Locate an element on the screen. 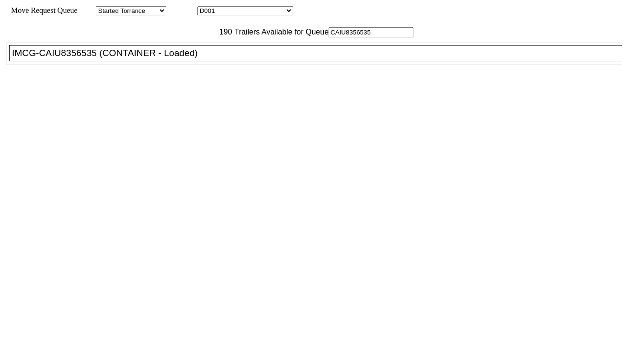 This screenshot has width=628, height=364. span: Move Request Queue is located at coordinates (42, 10).